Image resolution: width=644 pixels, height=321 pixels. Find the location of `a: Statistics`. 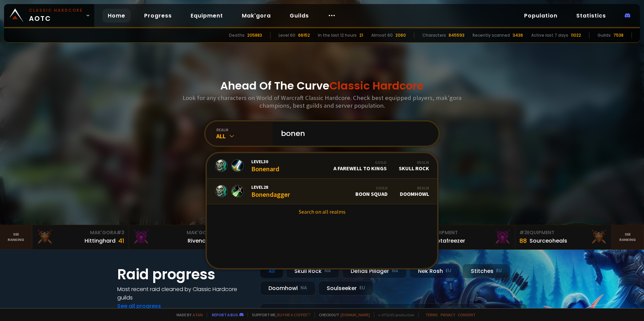

a: Statistics is located at coordinates (592, 15).